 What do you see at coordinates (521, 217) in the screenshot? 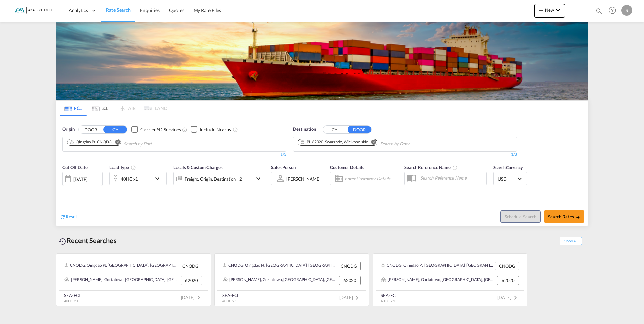
I see `button: Note: By default Schedule search will only considerorigin ports, destination ports and cut off da...` at bounding box center [521, 217].